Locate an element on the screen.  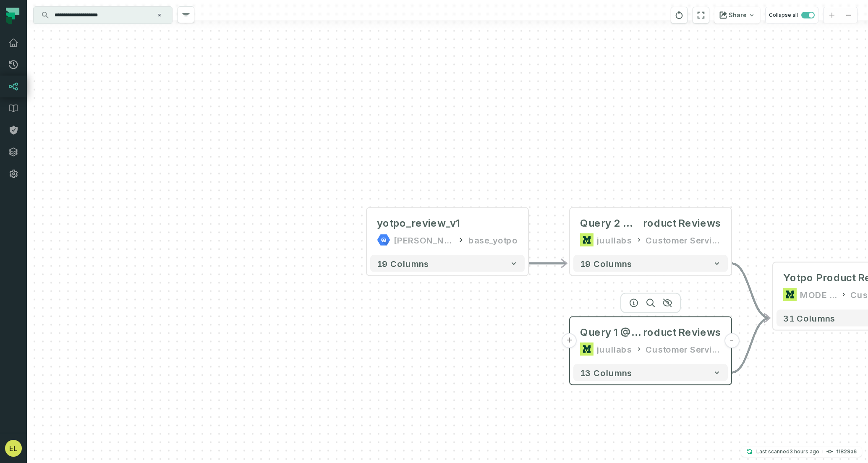
g: Edge from 143a725aed6cd5570d952527c9feaff0 to b8f97908fe1629a6caad1784ec8aa878 is located at coordinates (751, 346).